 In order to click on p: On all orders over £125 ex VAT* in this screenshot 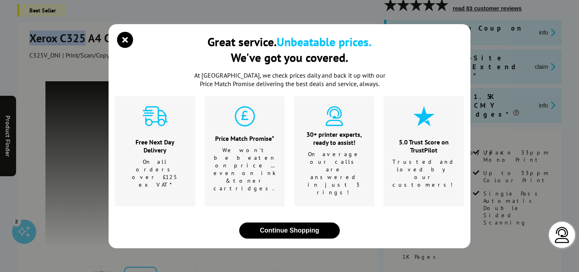, I will do `click(155, 173)`.